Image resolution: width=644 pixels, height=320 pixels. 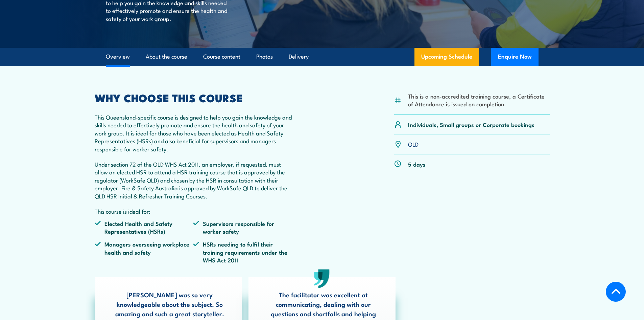 I want to click on a: Photos, so click(x=264, y=56).